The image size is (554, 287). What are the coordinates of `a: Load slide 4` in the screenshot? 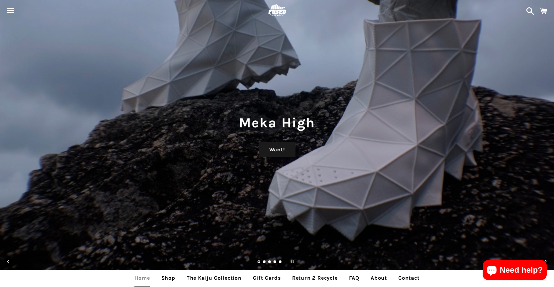 It's located at (275, 263).